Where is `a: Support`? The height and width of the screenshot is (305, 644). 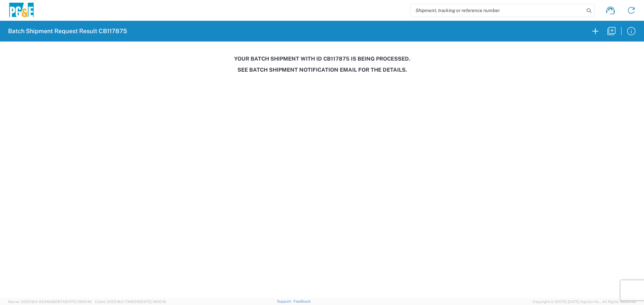
a: Support is located at coordinates (285, 302).